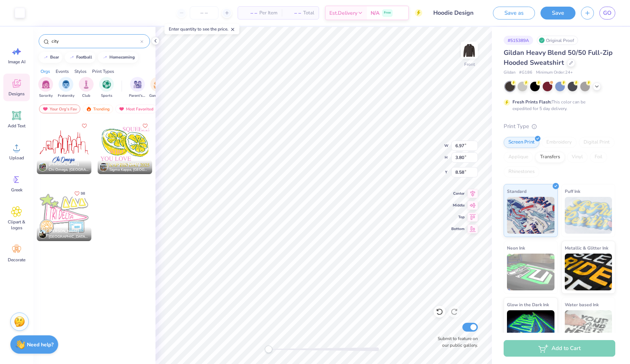 The width and height of the screenshot is (630, 364). I want to click on button: Save, so click(558, 13).